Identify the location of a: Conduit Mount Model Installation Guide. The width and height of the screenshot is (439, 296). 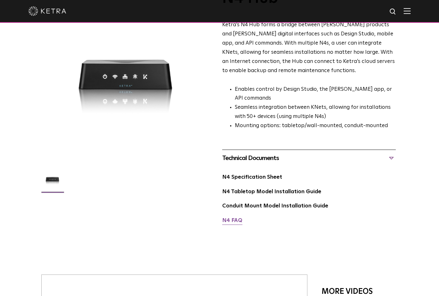
(275, 206).